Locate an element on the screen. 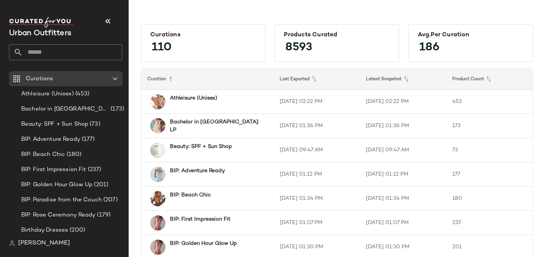 This screenshot has height=257, width=545. img: cfy_white_logo.C9jOOHJF.svg is located at coordinates (41, 22).